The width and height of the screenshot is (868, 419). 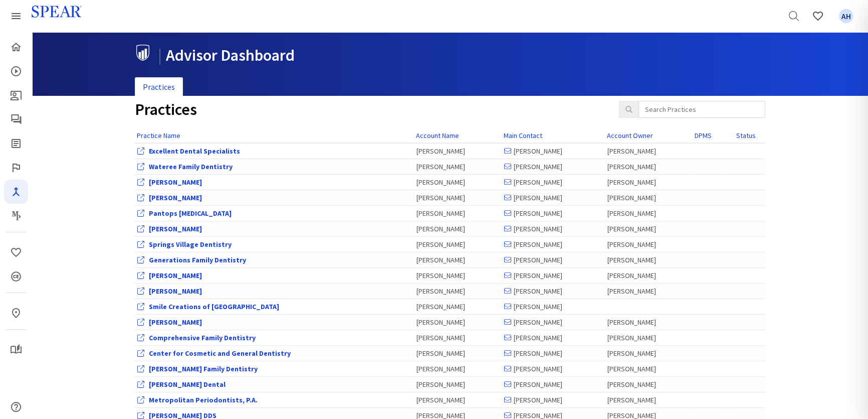 What do you see at coordinates (701, 110) in the screenshot?
I see `input: Search Practices` at bounding box center [701, 110].